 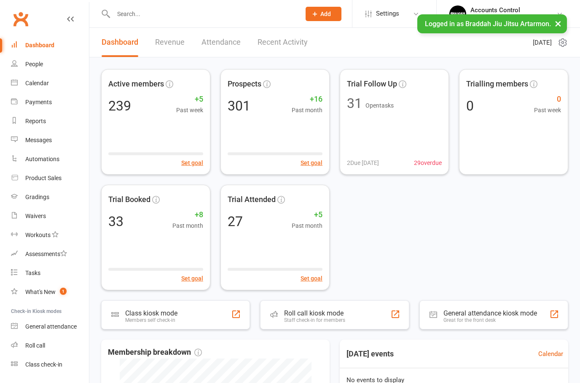 What do you see at coordinates (188, 215) in the screenshot?
I see `span: +8` at bounding box center [188, 215].